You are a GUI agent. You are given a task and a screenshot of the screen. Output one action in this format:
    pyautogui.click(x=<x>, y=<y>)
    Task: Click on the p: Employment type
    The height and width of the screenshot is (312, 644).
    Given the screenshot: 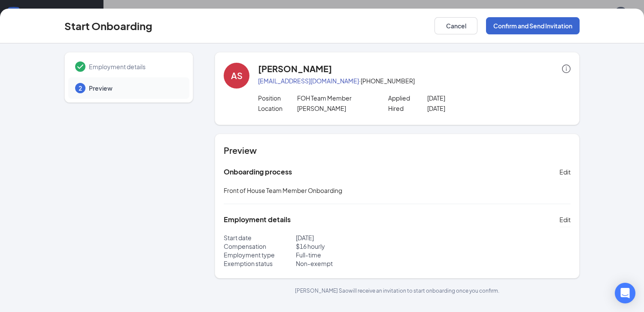 What is the action you would take?
    pyautogui.click(x=260, y=255)
    